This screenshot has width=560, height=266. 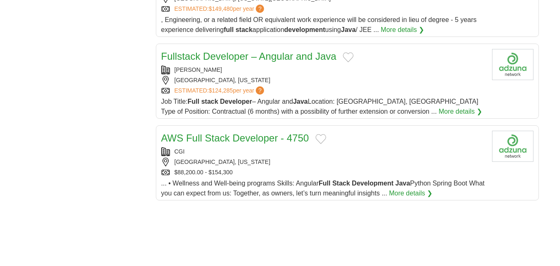 What do you see at coordinates (341, 183) in the screenshot?
I see `strong: Stack` at bounding box center [341, 183].